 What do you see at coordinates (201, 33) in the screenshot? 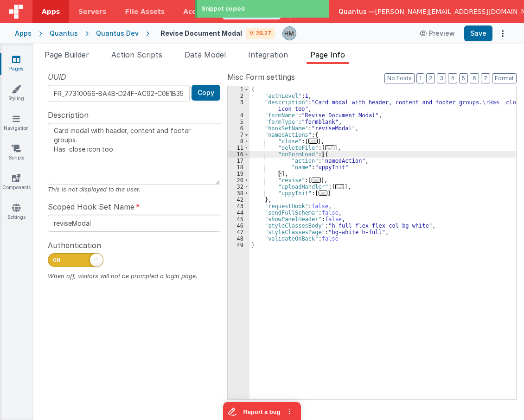
I see `h4: Revise Document Modal` at bounding box center [201, 33].